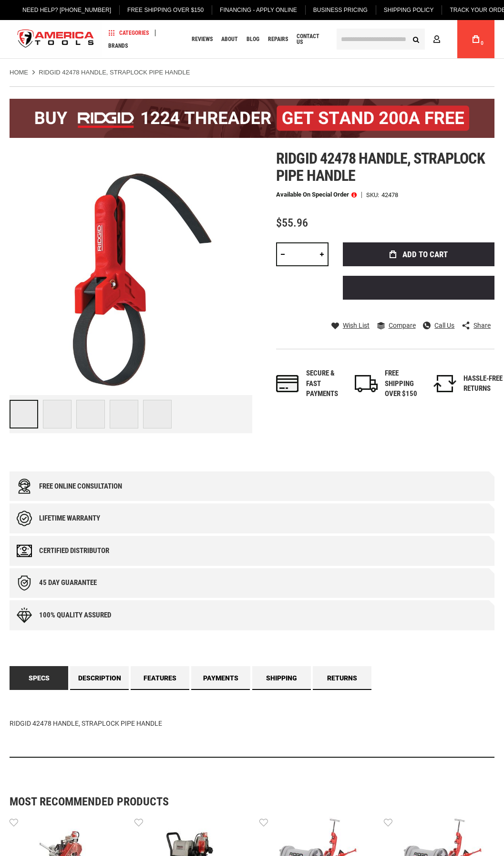  Describe the element at coordinates (18, 73) in the screenshot. I see `a: Home` at that location.